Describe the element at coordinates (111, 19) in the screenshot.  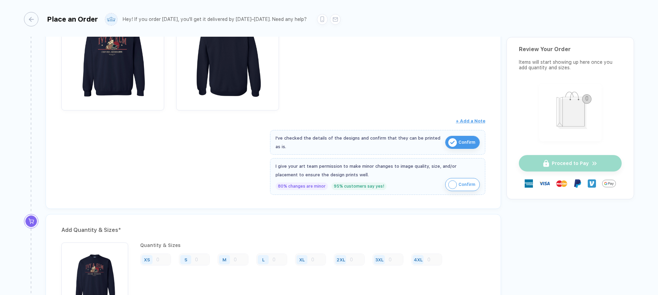
I see `img: user profile` at that location.